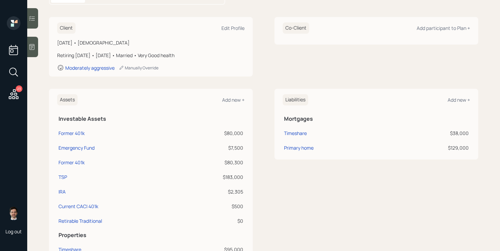 The image size is (500, 251). What do you see at coordinates (66, 28) in the screenshot?
I see `h6: Client` at bounding box center [66, 28].